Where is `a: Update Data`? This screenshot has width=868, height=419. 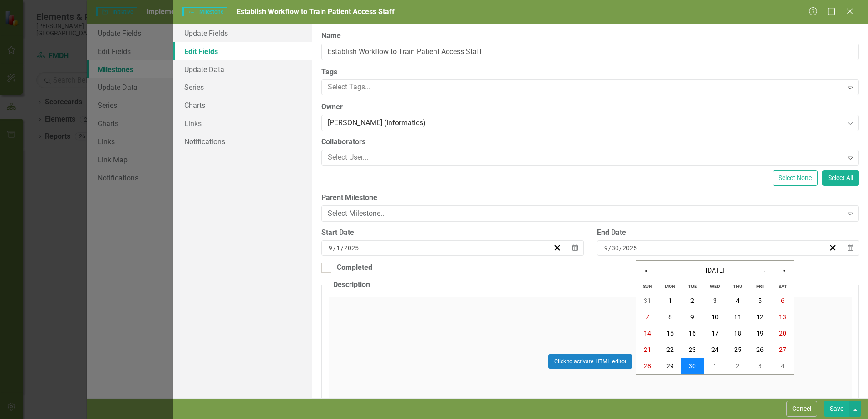
a: Update Data is located at coordinates (243, 70).